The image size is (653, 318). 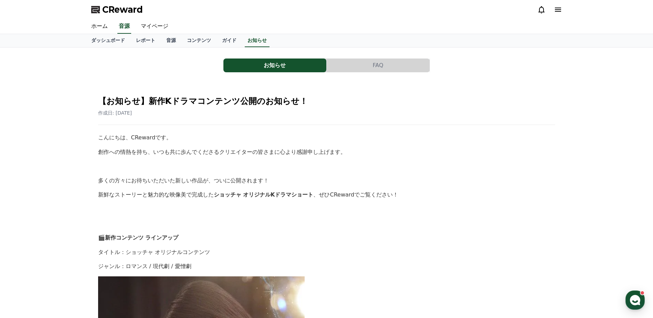 I want to click on a: FAQ, so click(x=378, y=65).